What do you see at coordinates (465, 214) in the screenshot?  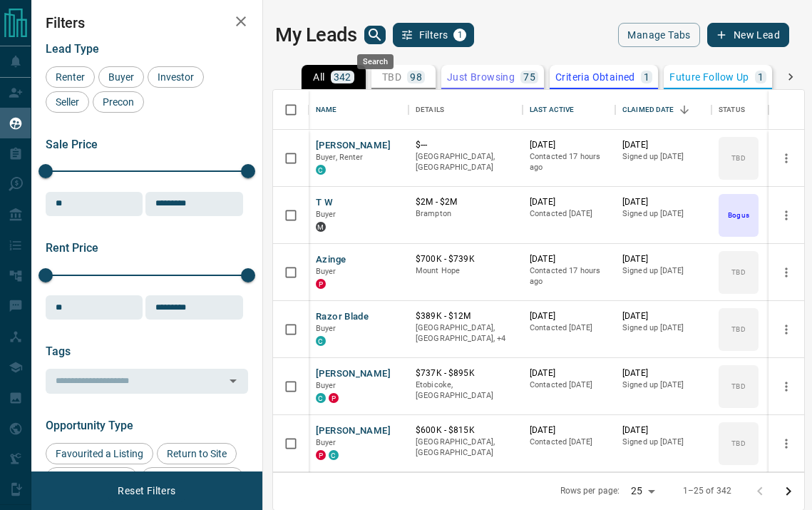 I see `p: Brampton` at bounding box center [465, 214].